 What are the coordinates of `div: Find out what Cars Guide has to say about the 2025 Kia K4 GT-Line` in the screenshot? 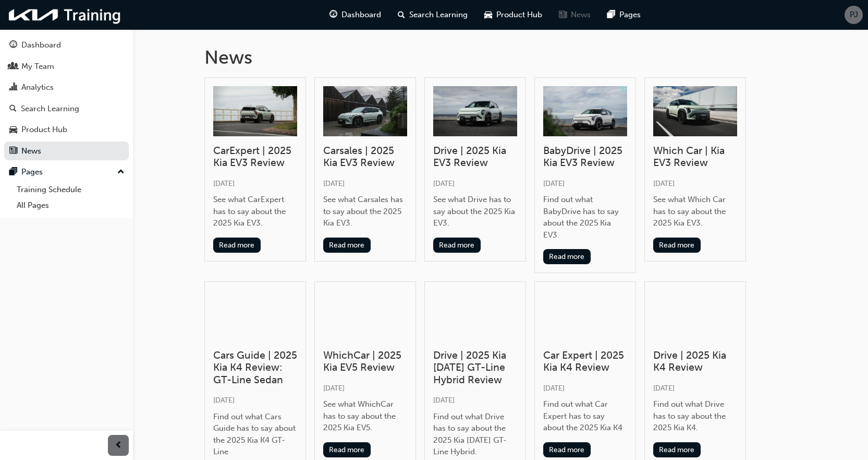 It's located at (255, 434).